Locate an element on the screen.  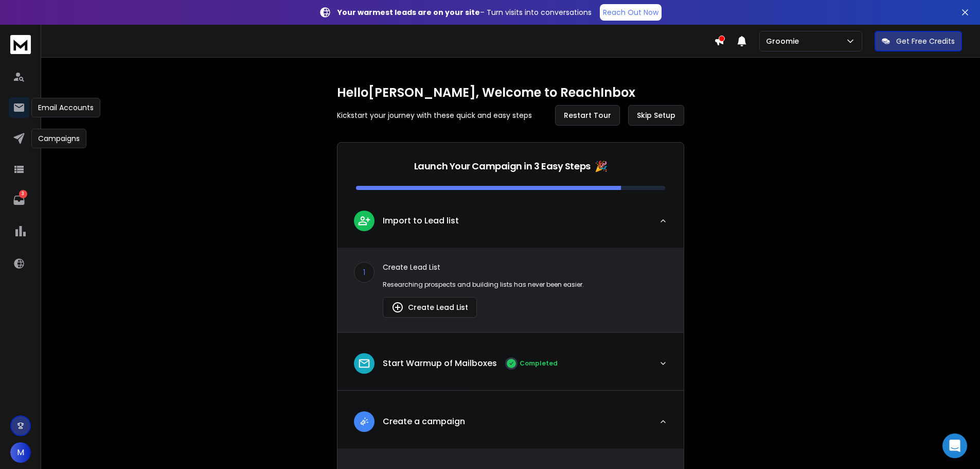
p: Completed is located at coordinates (538, 363).